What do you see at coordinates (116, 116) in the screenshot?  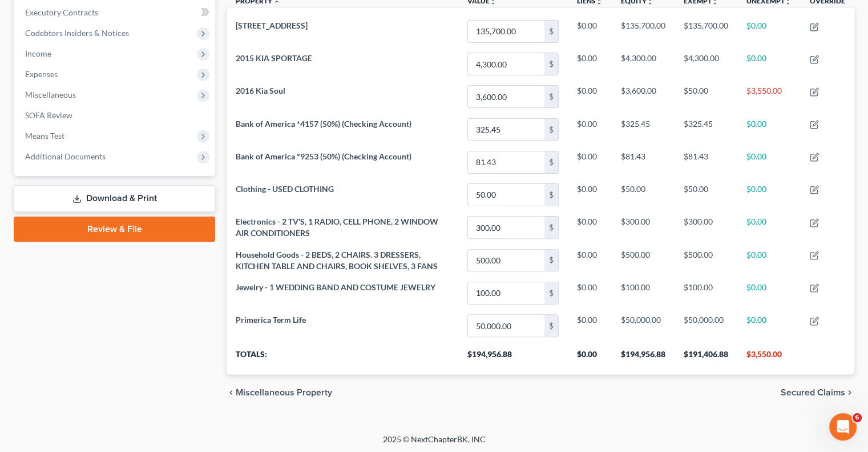 I see `a: SOFA Review` at bounding box center [116, 116].